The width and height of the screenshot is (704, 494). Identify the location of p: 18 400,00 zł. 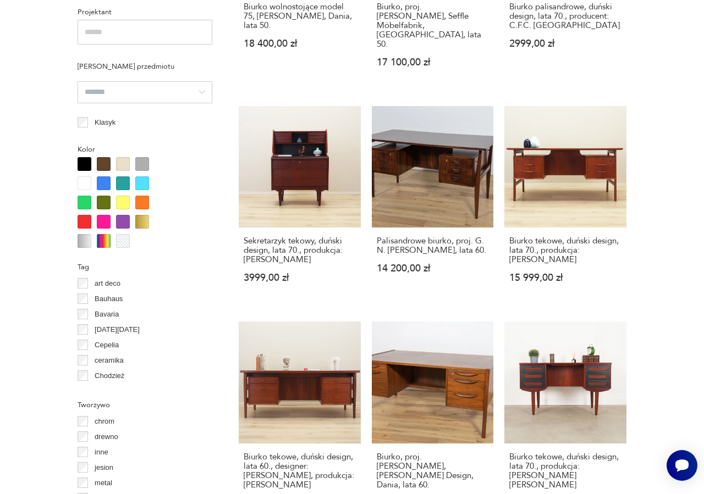
(300, 43).